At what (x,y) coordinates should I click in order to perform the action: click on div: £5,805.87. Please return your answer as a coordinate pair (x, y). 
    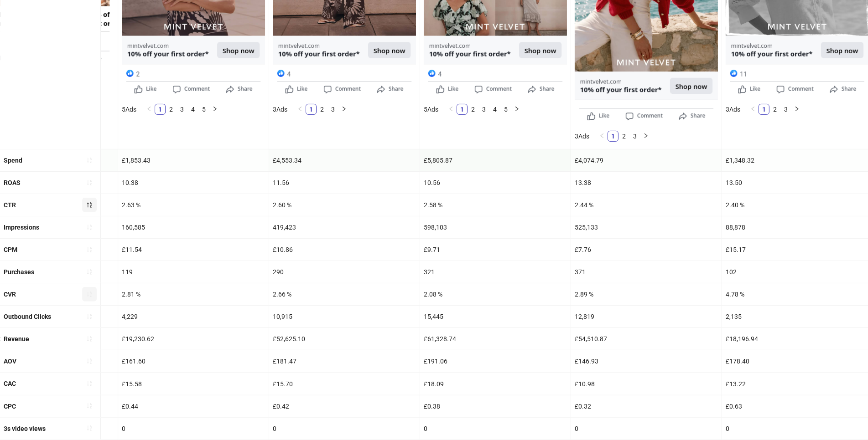
    Looking at the image, I should click on (495, 160).